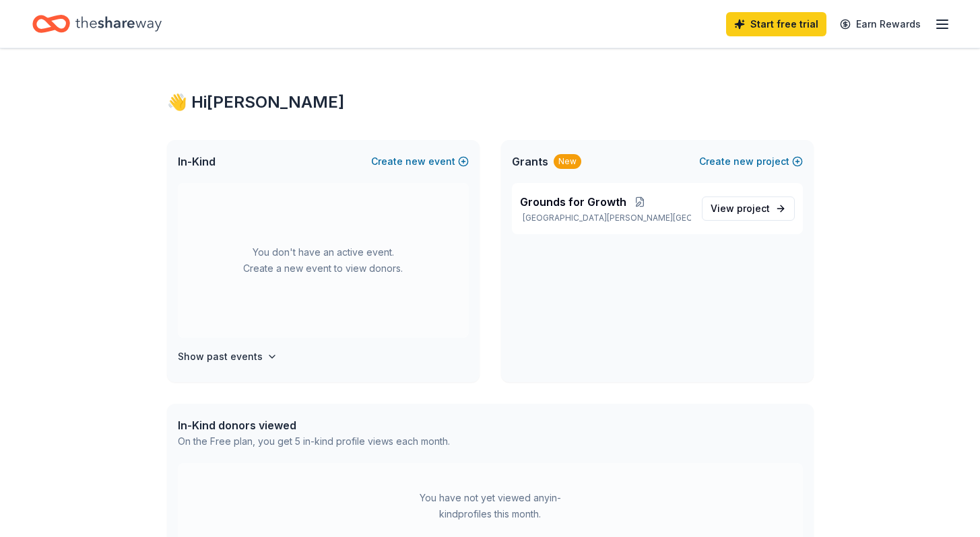 The height and width of the screenshot is (537, 980). What do you see at coordinates (323, 260) in the screenshot?
I see `div: You don't have an active event. Create a new event to view donors.` at bounding box center [323, 260].